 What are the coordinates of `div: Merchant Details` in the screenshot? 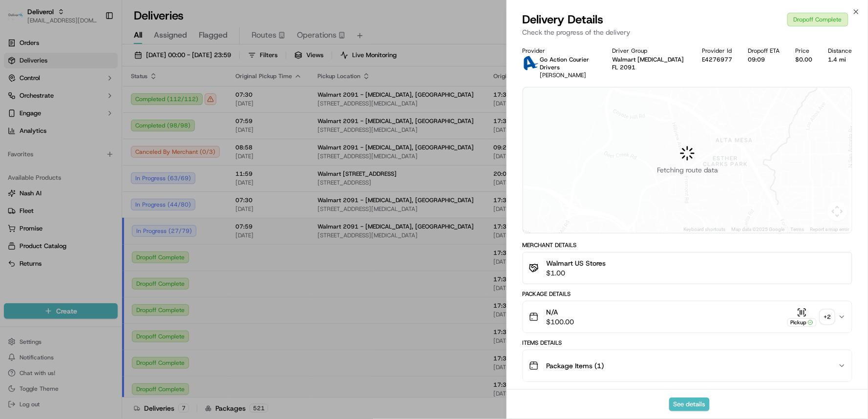 It's located at (687, 245).